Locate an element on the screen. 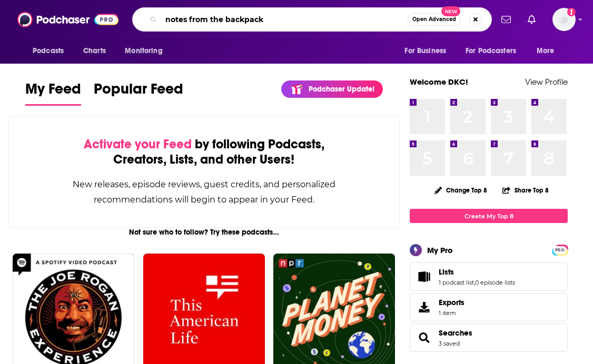 The image size is (593, 364). span: New is located at coordinates (451, 11).